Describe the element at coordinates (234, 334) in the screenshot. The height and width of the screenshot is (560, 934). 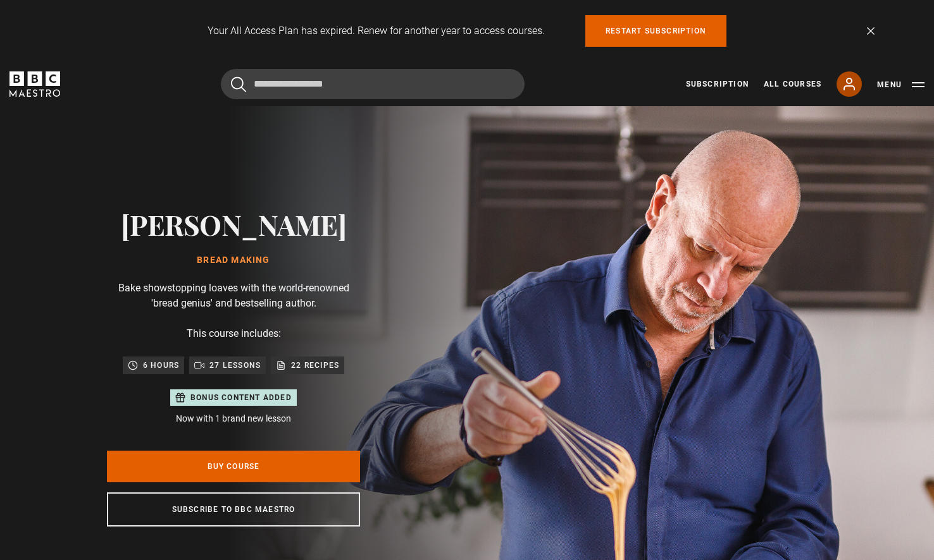
I see `p: This course includes:` at that location.